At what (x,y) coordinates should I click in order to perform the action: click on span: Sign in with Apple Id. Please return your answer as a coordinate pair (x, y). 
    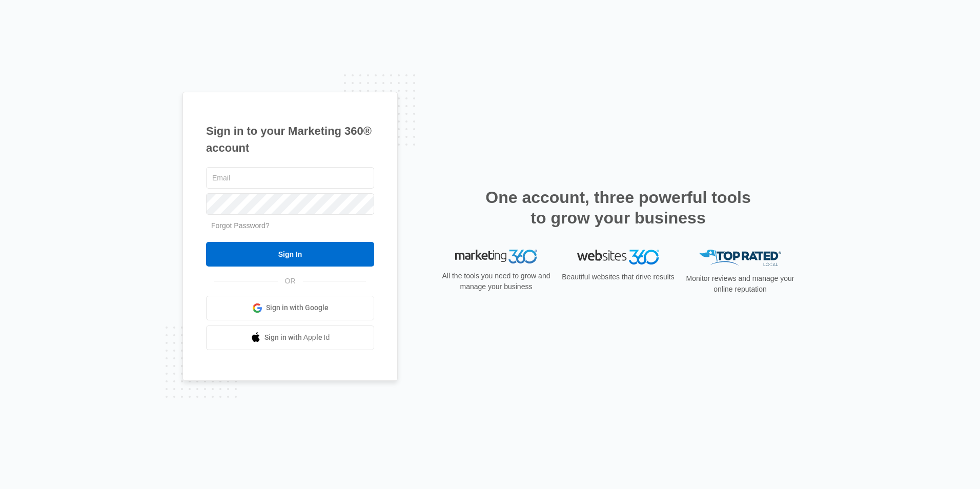
    Looking at the image, I should click on (297, 337).